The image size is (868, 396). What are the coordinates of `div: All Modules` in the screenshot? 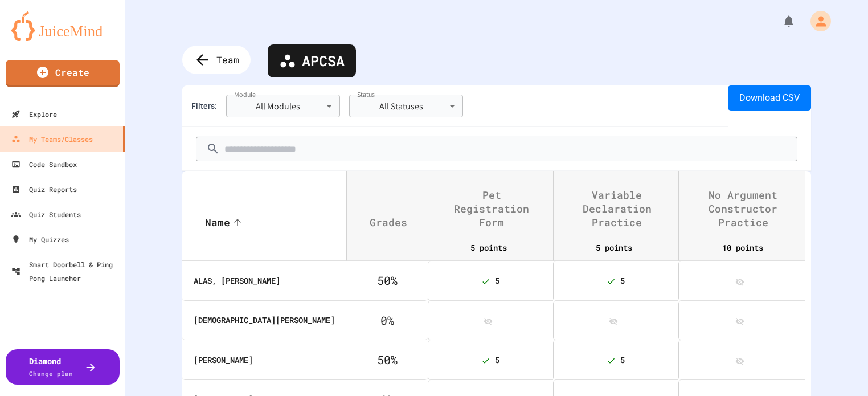 It's located at (283, 106).